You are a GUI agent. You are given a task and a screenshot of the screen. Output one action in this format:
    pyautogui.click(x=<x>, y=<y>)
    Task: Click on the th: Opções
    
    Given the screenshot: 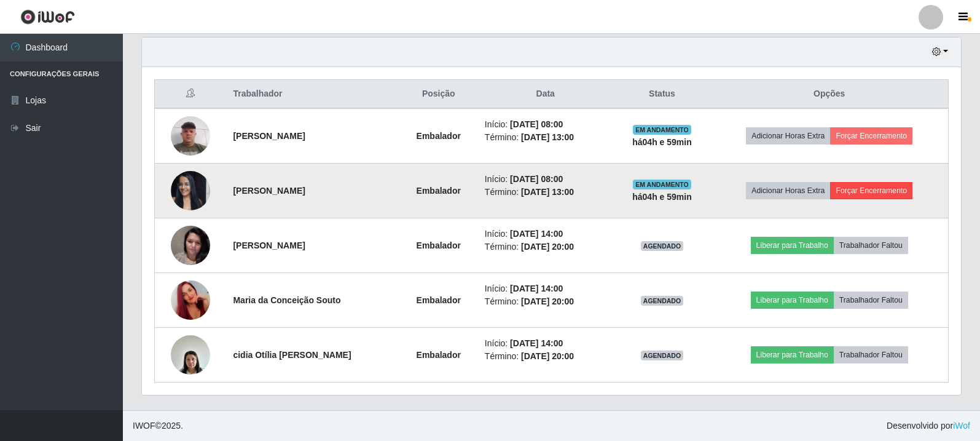 What is the action you would take?
    pyautogui.click(x=829, y=94)
    